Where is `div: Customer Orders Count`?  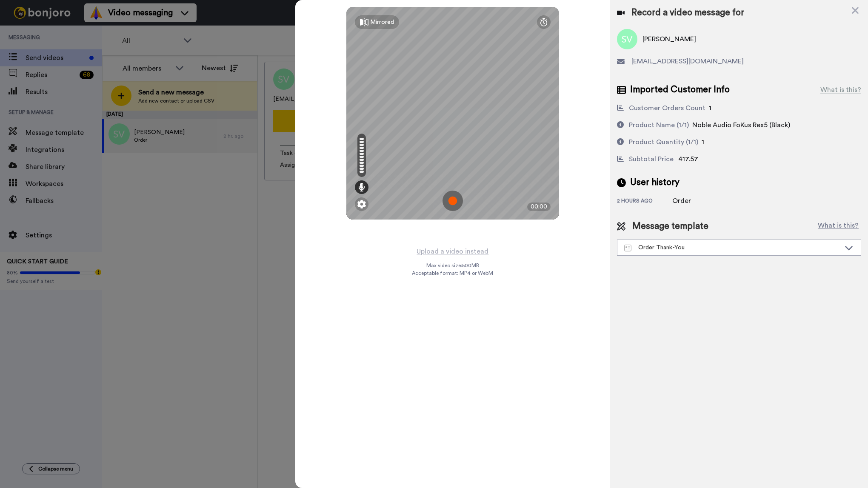 div: Customer Orders Count is located at coordinates (667, 108).